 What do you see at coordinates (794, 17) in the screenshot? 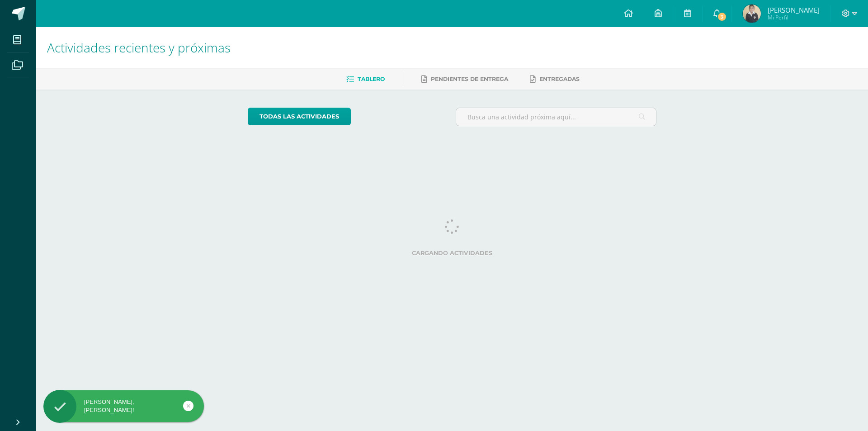
I see `span: Mi Perfil` at bounding box center [794, 17].